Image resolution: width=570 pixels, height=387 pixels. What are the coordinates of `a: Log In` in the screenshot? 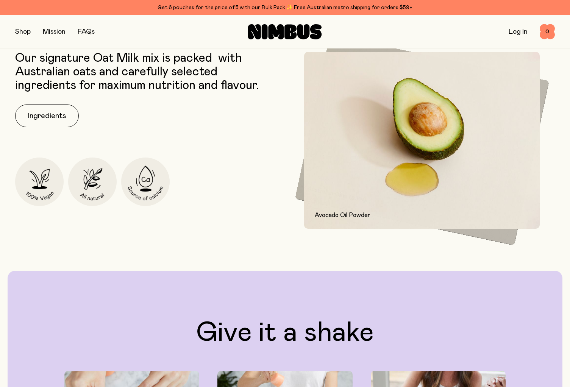 It's located at (518, 32).